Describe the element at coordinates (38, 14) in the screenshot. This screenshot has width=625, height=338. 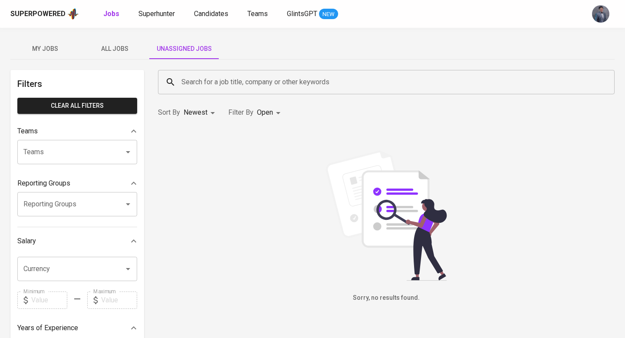
I see `div: Superpowered` at that location.